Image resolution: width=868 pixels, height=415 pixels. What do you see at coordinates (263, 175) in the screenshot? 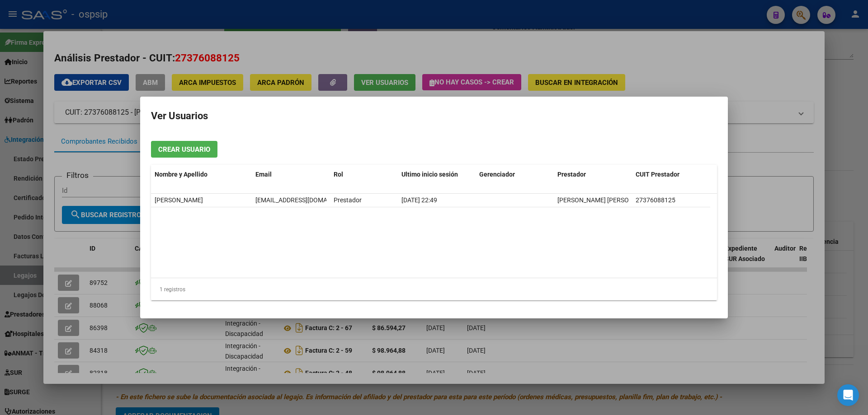
I see `span: Email` at bounding box center [263, 175].